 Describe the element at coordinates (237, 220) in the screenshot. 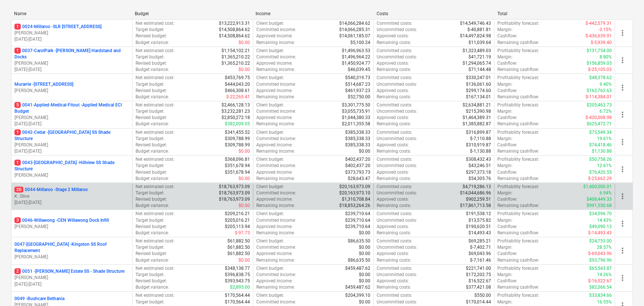

I see `p: $205,016.21` at that location.